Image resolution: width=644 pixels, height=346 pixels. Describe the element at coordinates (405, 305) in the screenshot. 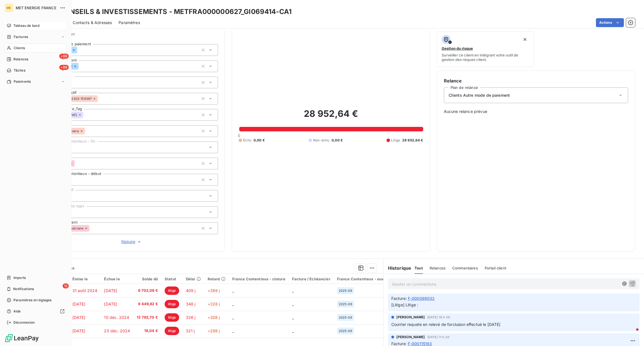

I see `span: [Litige] Litige :` at that location.